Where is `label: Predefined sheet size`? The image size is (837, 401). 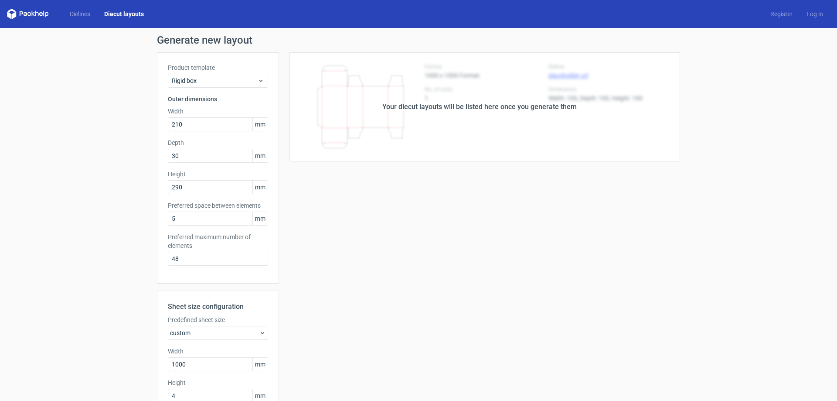 label: Predefined sheet size is located at coordinates (218, 320).